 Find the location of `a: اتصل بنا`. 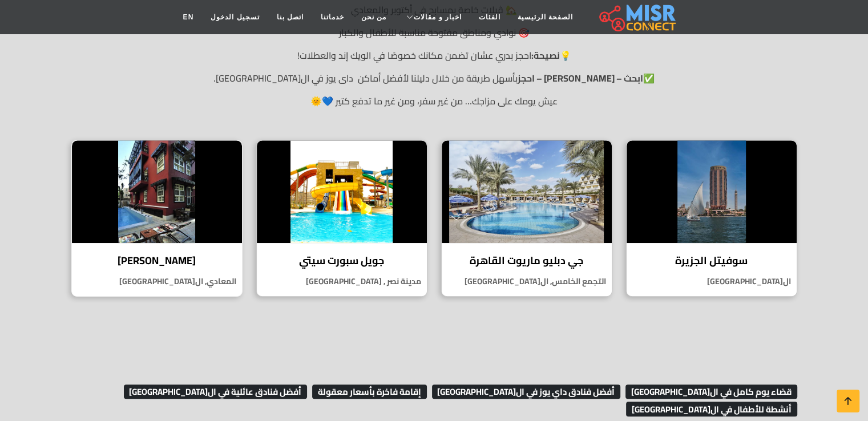

a: اتصل بنا is located at coordinates (290, 17).